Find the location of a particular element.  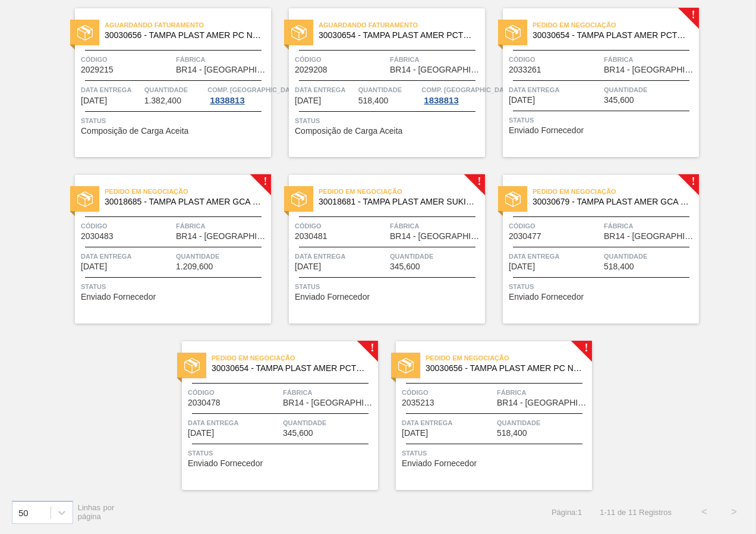

span: 30030679 - TAMPA PLAST AMER GCA ZERO NIV24 is located at coordinates (611, 202).